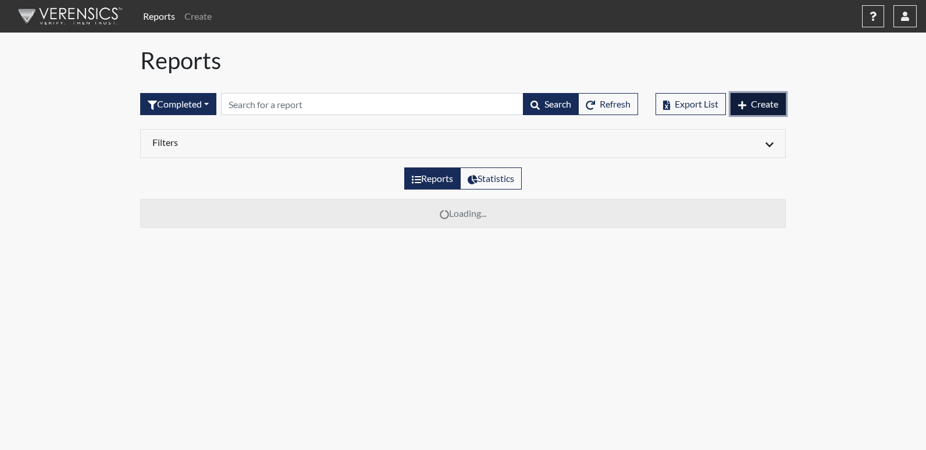  What do you see at coordinates (551, 104) in the screenshot?
I see `button: Search` at bounding box center [551, 104].